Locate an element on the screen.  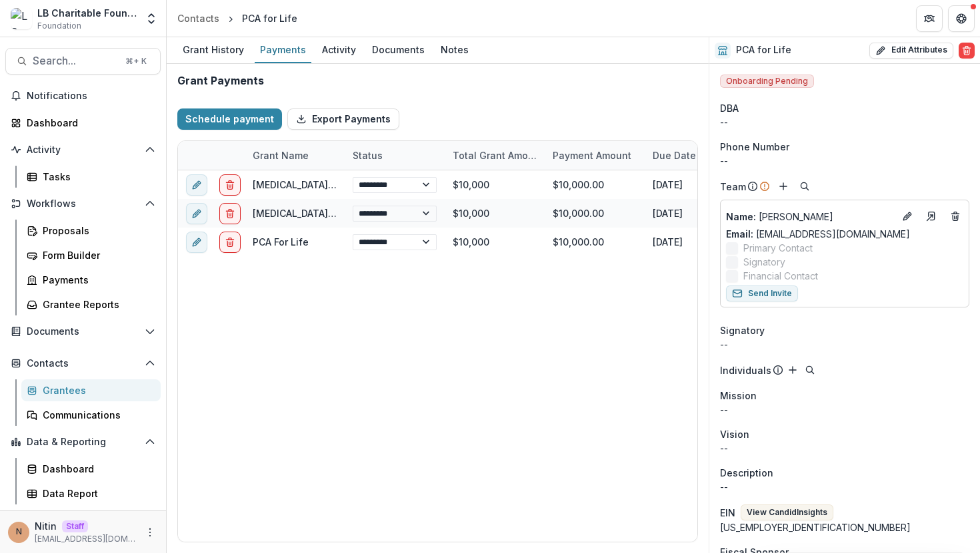
span: Description is located at coordinates (746, 473).